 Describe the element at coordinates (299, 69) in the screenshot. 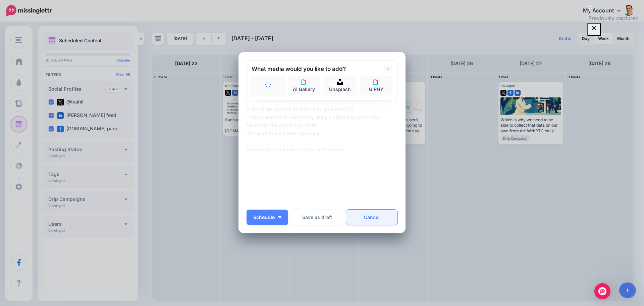

I see `h2: What media would you like to add?` at that location.